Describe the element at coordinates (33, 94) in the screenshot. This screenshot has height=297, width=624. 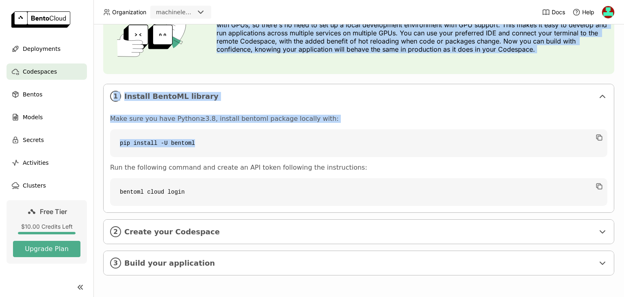
I see `span: Bentos` at that location.